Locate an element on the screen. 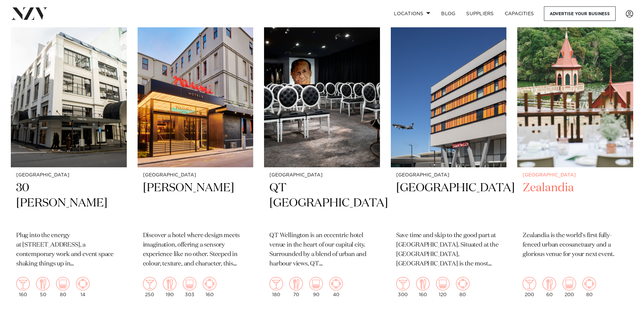 Image resolution: width=644 pixels, height=310 pixels. div: 14 is located at coordinates (83, 287).